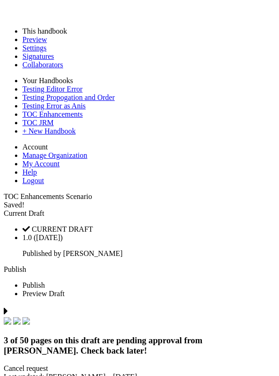  What do you see at coordinates (62, 229) in the screenshot?
I see `span: CURRENT DRAFT` at bounding box center [62, 229].